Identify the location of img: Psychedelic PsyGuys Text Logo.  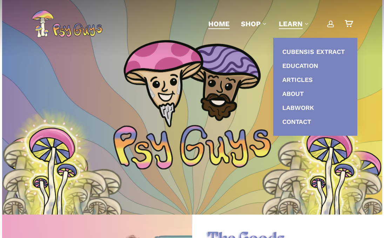
(192, 147).